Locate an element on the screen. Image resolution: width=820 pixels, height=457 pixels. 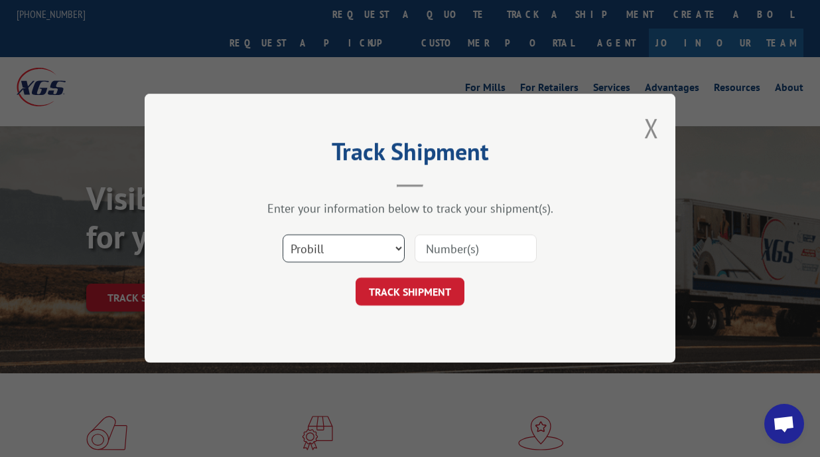
div: Open chat is located at coordinates (785, 424).